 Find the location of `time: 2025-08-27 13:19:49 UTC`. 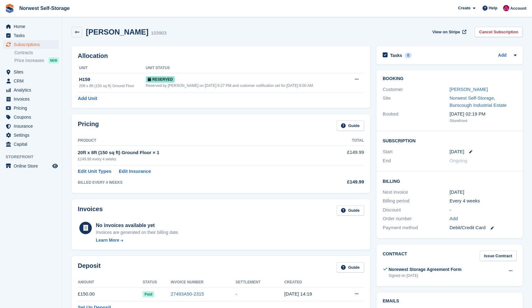

time: 2025-08-27 13:19:49 UTC is located at coordinates (298, 293).